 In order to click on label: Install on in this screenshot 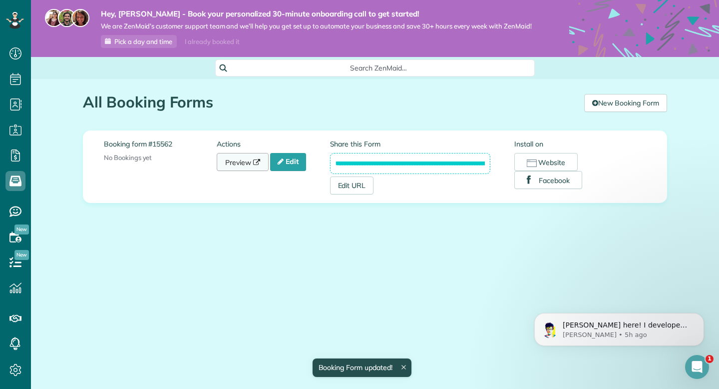, I will do `click(580, 144)`.